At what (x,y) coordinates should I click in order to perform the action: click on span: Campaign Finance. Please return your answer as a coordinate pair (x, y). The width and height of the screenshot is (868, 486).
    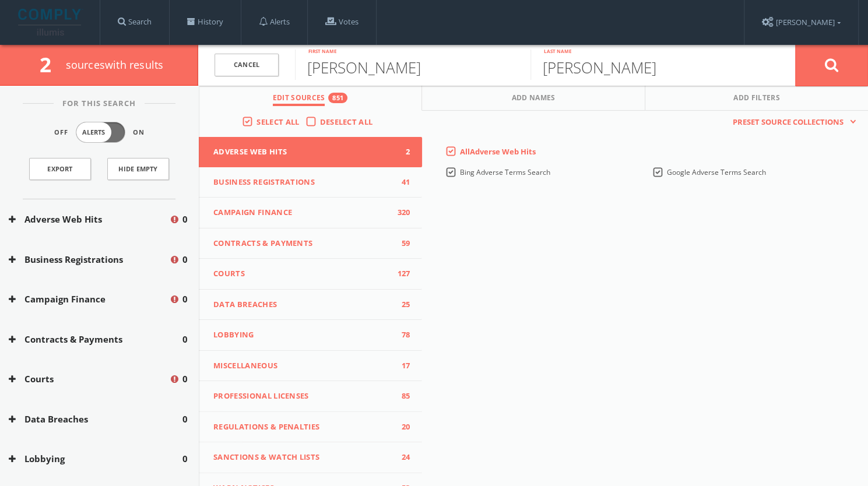
    Looking at the image, I should click on (303, 212).